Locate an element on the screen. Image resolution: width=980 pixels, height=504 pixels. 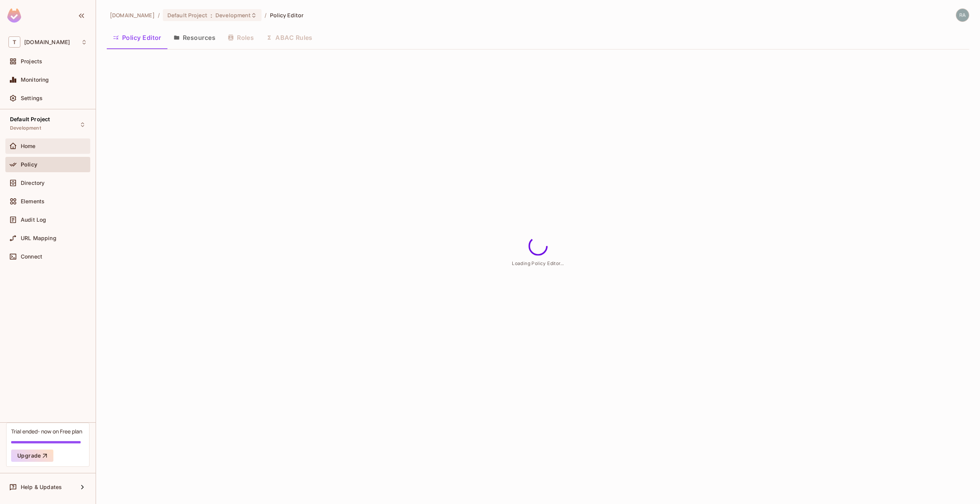
div: Trial ended- now on Free plan is located at coordinates (46, 432).